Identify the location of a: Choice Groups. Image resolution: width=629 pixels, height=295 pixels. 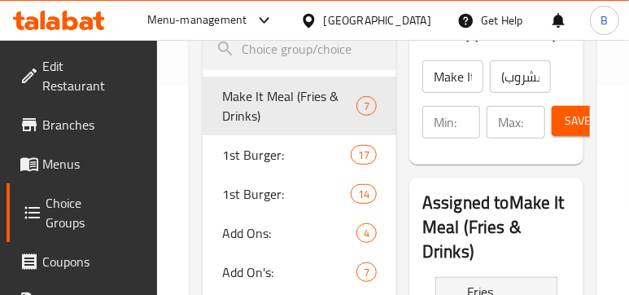
(55, 213).